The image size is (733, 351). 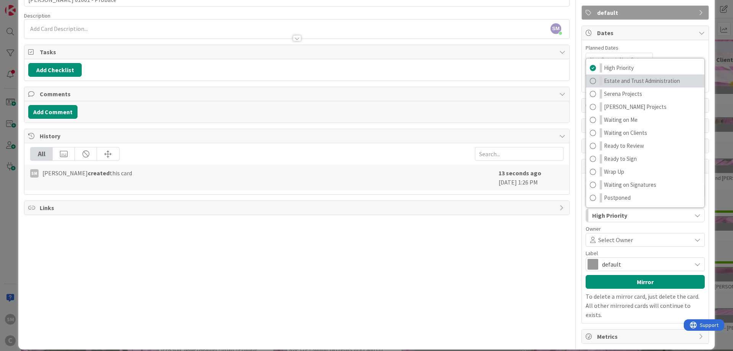 What do you see at coordinates (623, 94) in the screenshot?
I see `span: Serena Projects` at bounding box center [623, 94].